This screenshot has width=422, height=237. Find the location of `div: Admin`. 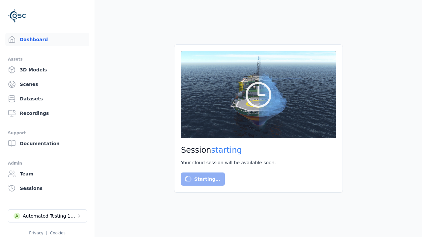

div: Admin is located at coordinates (47, 163).